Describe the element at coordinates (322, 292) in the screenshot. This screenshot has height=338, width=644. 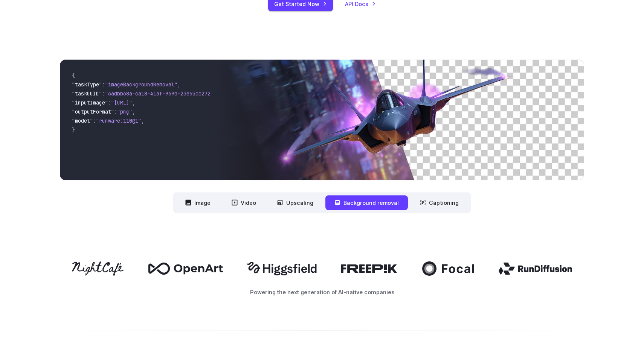
I see `p: Powering the next generation of AI-native companies` at that location.